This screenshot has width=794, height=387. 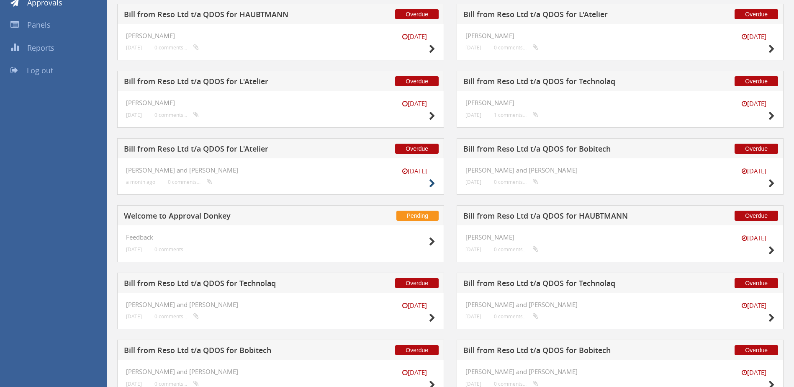 I want to click on small: a month ago, so click(x=141, y=182).